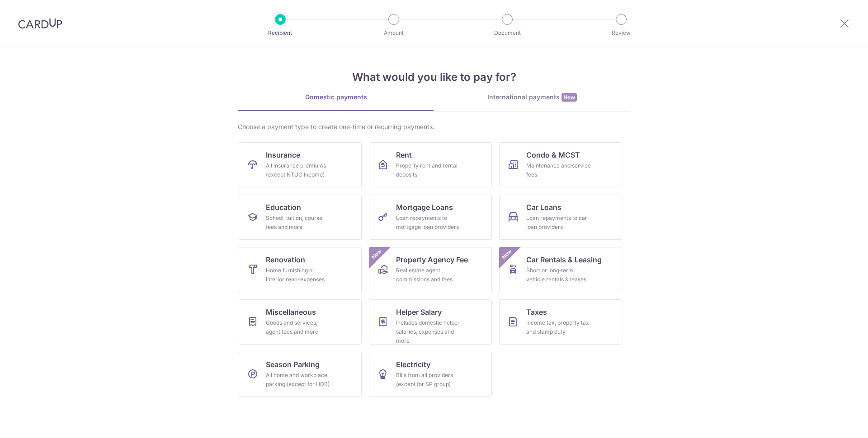 The height and width of the screenshot is (438, 868). Describe the element at coordinates (429, 275) in the screenshot. I see `div: Real estate agent commissions and fees` at that location.